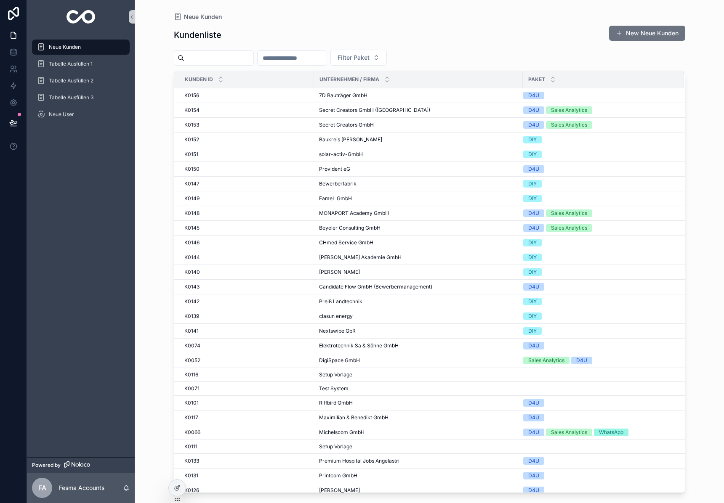 The width and height of the screenshot is (724, 503). Describe the element at coordinates (192, 169) in the screenshot. I see `span: K0150` at that location.